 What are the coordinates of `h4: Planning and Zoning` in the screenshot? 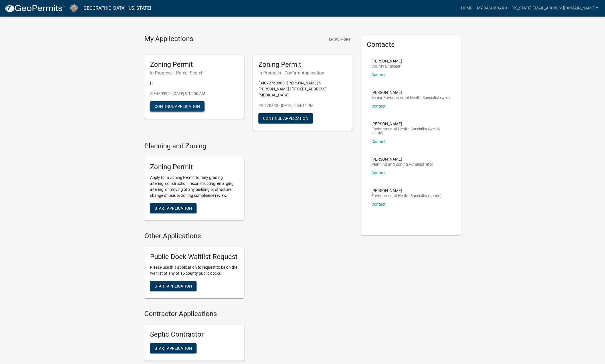 It's located at (248, 146).